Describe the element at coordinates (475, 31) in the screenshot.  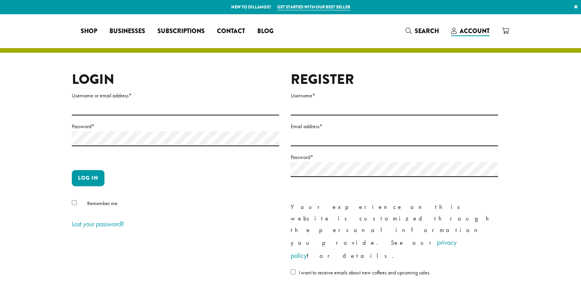
I see `span: Account` at that location.